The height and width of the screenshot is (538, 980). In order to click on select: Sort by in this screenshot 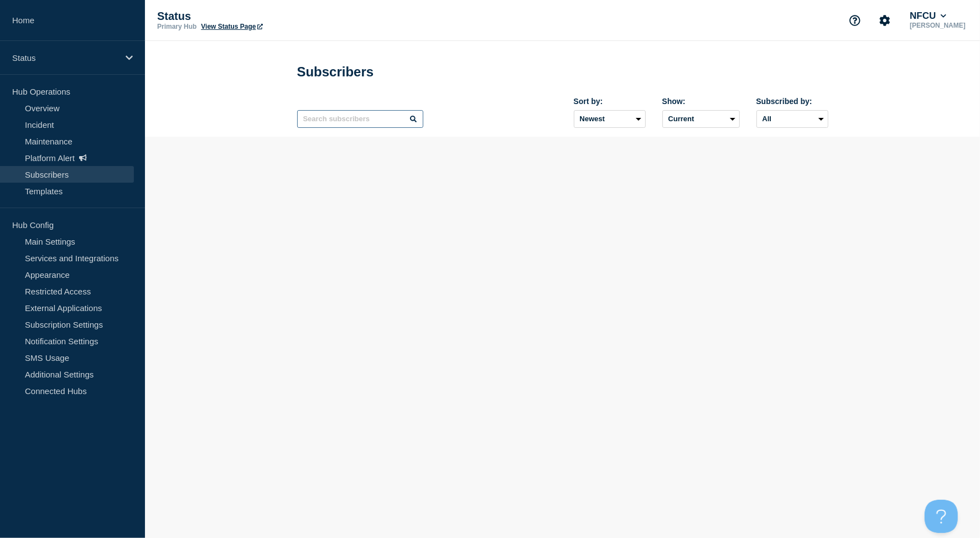, I will do `click(610, 119)`.